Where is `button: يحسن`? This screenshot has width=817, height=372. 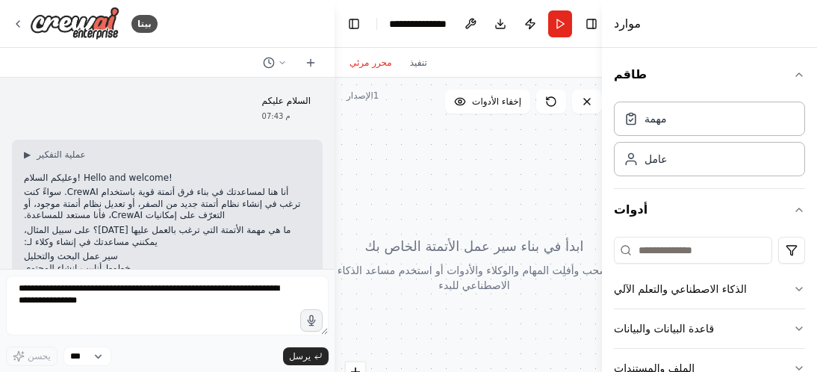 button: يحسن is located at coordinates (31, 356).